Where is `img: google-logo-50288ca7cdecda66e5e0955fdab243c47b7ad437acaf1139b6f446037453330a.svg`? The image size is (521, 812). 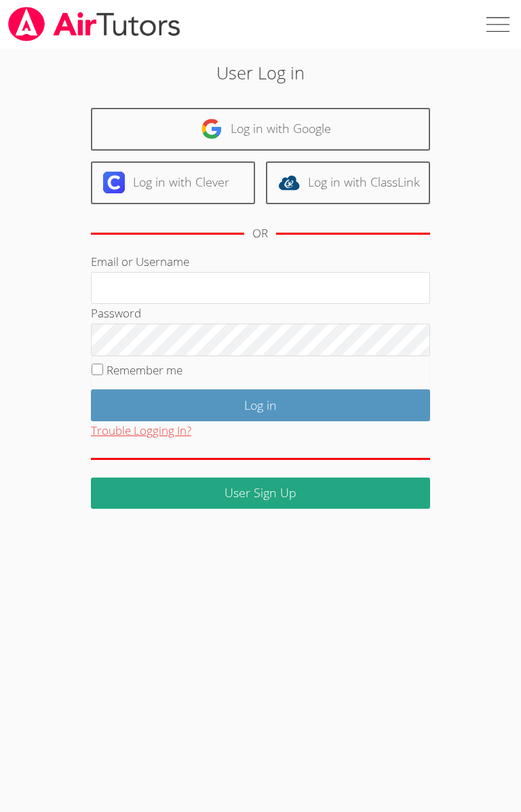 img: google-logo-50288ca7cdecda66e5e0955fdab243c47b7ad437acaf1139b6f446037453330a.svg is located at coordinates (211, 129).